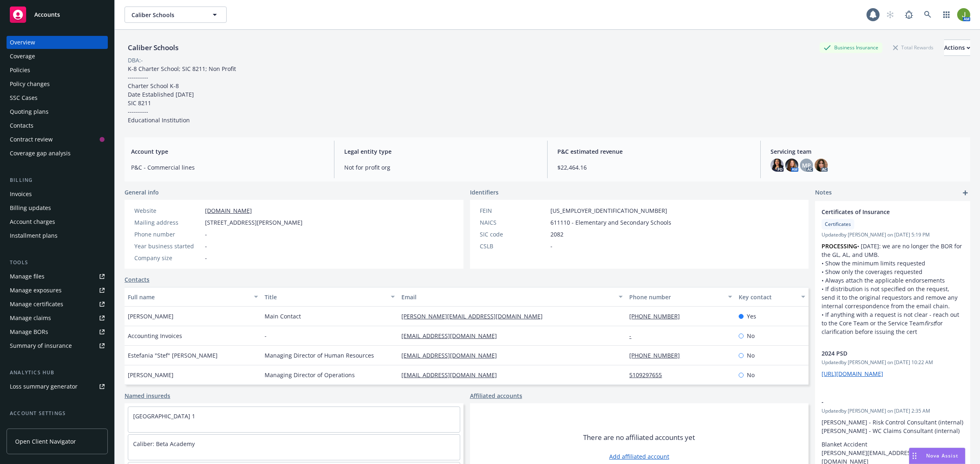 The image size is (980, 464). Describe the element at coordinates (440, 151) in the screenshot. I see `span: Legal entity type` at that location.